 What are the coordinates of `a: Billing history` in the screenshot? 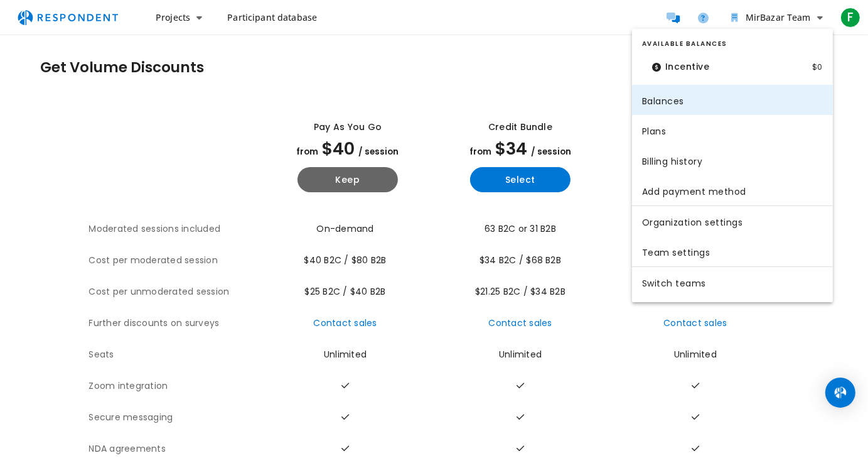 It's located at (733, 160).